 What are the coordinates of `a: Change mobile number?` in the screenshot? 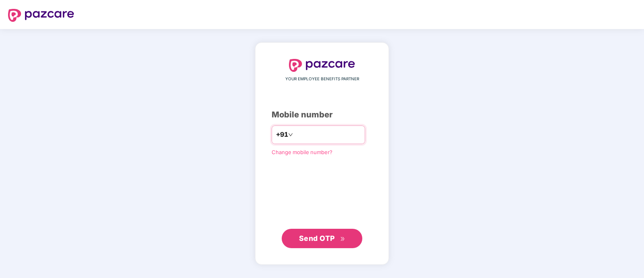 It's located at (302, 152).